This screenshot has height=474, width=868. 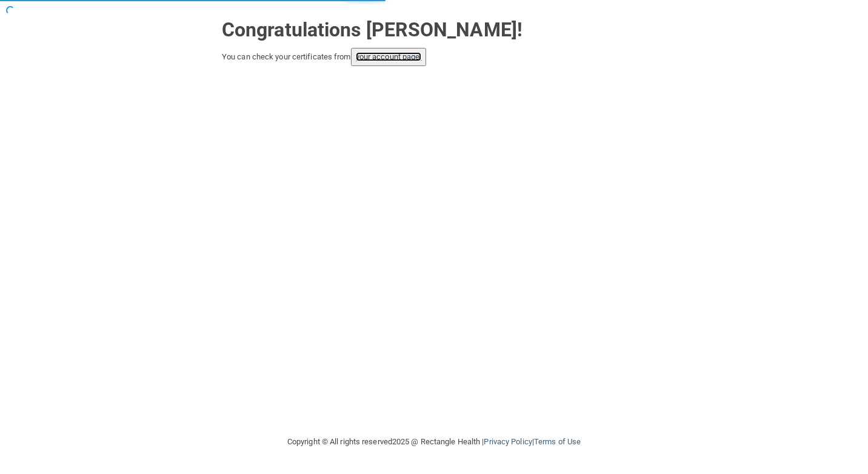 I want to click on a: your account page!, so click(x=389, y=56).